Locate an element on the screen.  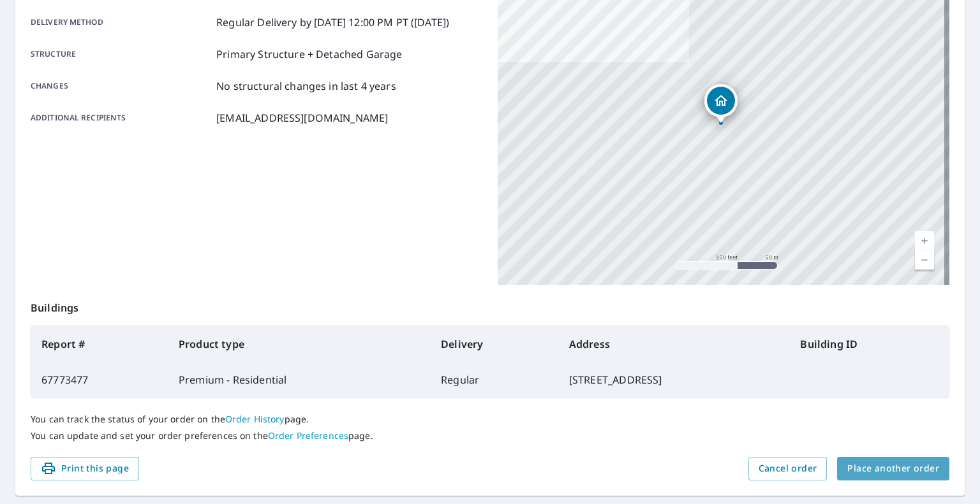
p: Delivery method is located at coordinates (121, 22).